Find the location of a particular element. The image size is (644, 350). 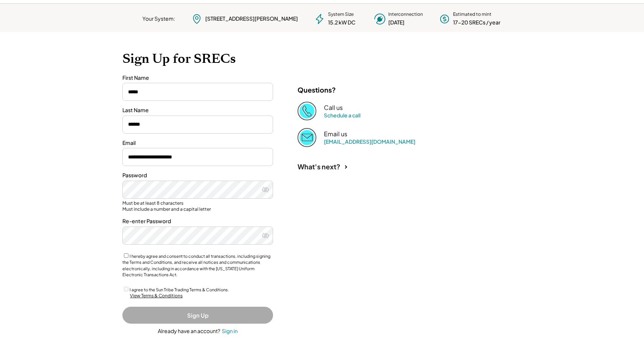

div: Your System: is located at coordinates (159, 19).